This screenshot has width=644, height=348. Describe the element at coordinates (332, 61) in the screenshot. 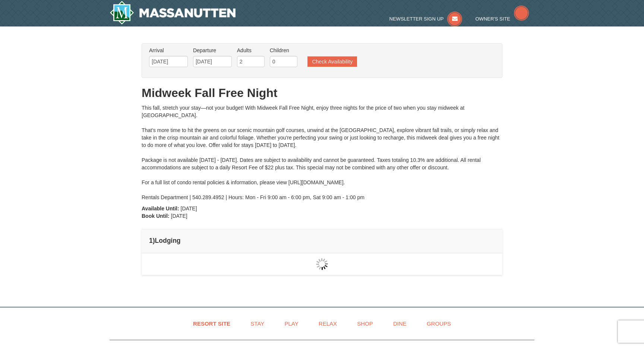

I see `button: Check Availability` at that location.